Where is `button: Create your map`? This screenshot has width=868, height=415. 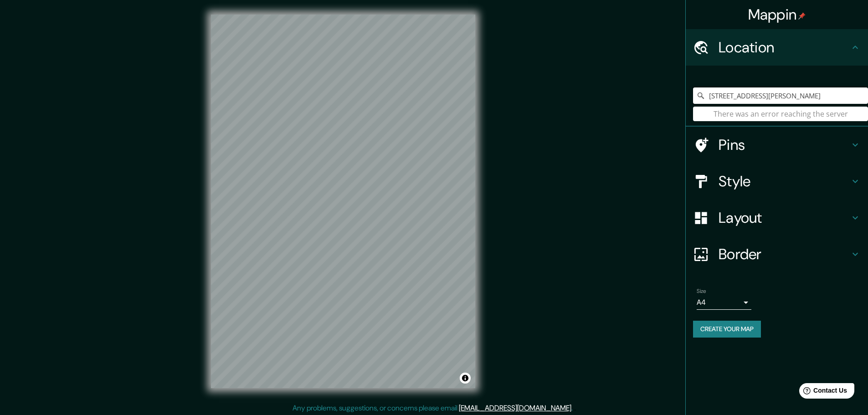 button: Create your map is located at coordinates (727, 329).